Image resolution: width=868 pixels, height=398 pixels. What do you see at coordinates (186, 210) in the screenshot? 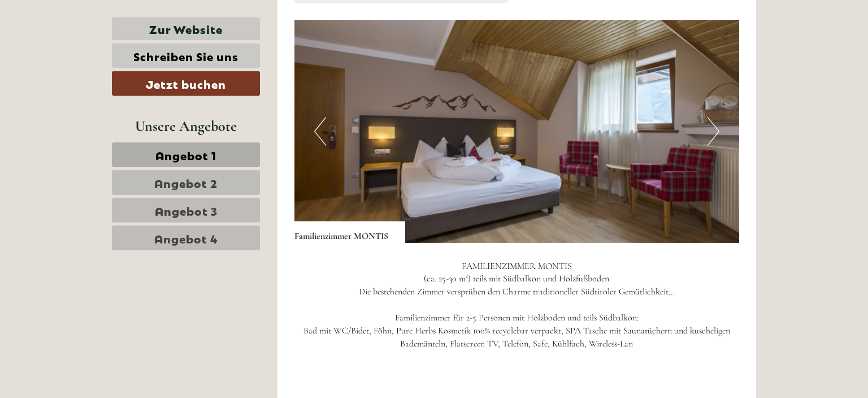
I see `span: Angebot 3` at bounding box center [186, 210].